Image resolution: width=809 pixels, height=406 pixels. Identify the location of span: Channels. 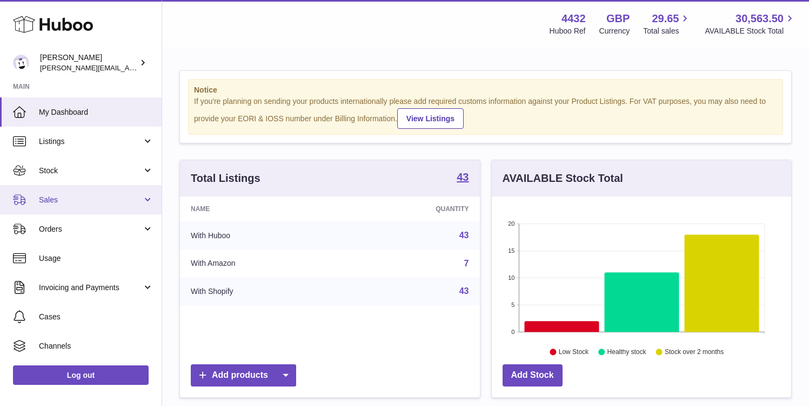
(96, 346).